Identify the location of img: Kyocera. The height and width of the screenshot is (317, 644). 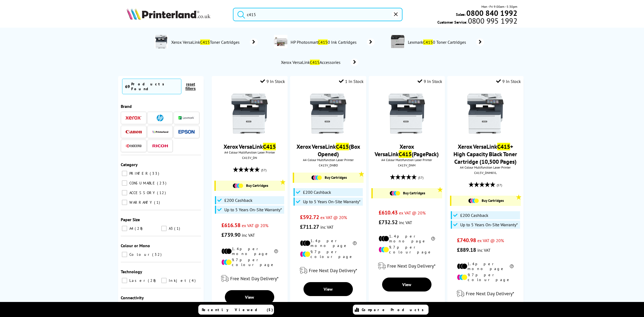
(134, 146).